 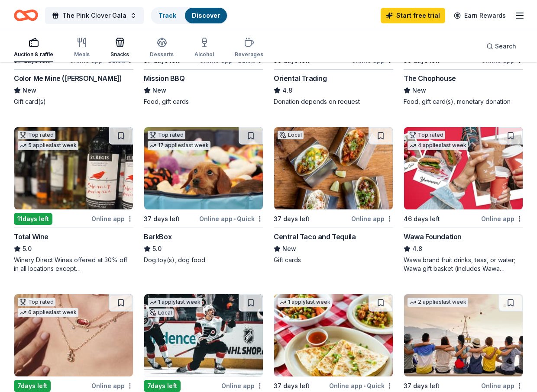 I want to click on div: The Chophouse, so click(x=430, y=78).